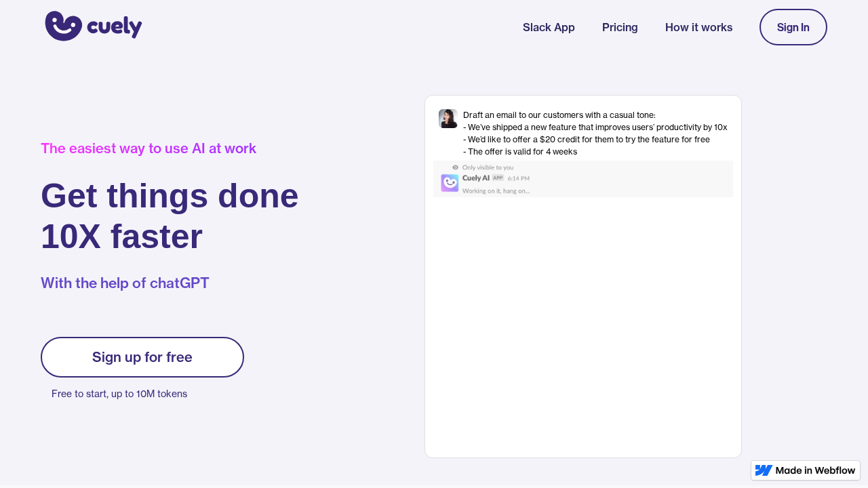 The width and height of the screenshot is (868, 488). What do you see at coordinates (793, 27) in the screenshot?
I see `div: Sign In` at bounding box center [793, 27].